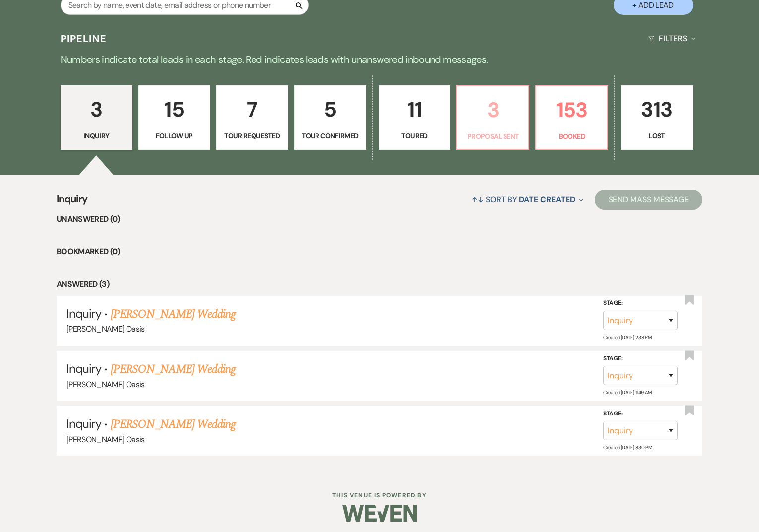 The width and height of the screenshot is (759, 532). Describe the element at coordinates (656, 109) in the screenshot. I see `p: 313` at that location.